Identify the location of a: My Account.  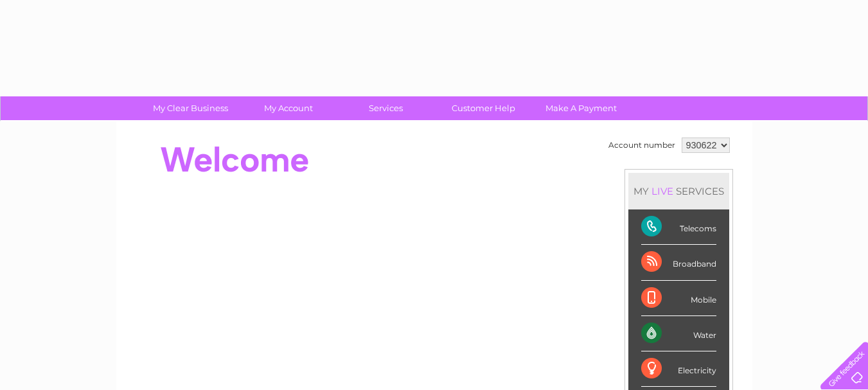
(288, 108).